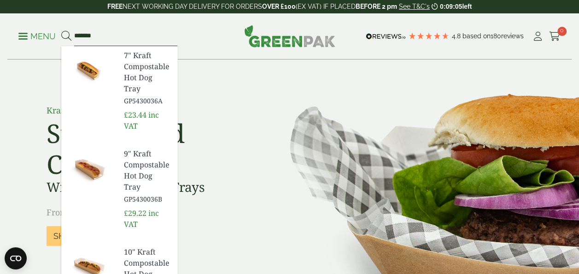 The width and height of the screenshot is (579, 274). Describe the element at coordinates (82, 235) in the screenshot. I see `a: Shop Now` at that location.